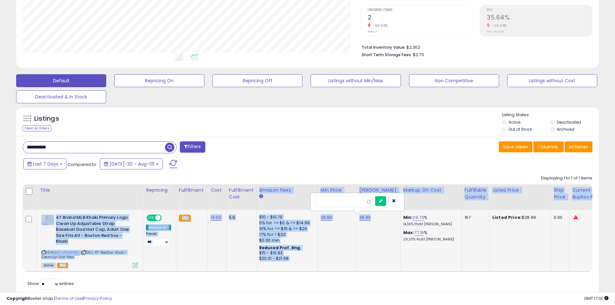 The image size is (615, 305). Describe the element at coordinates (286, 235) in the screenshot. I see `div: 17% for > $20` at that location.